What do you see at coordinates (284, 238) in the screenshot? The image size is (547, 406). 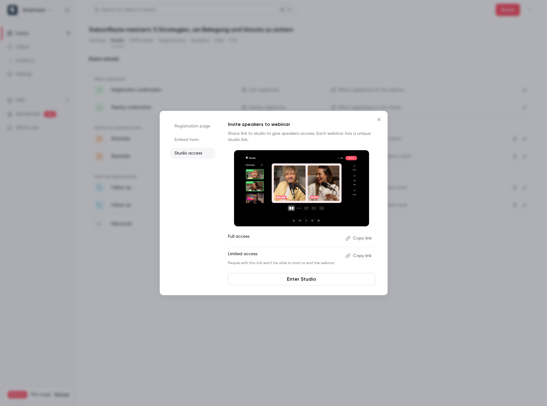 I see `p: Full access` at bounding box center [284, 238].